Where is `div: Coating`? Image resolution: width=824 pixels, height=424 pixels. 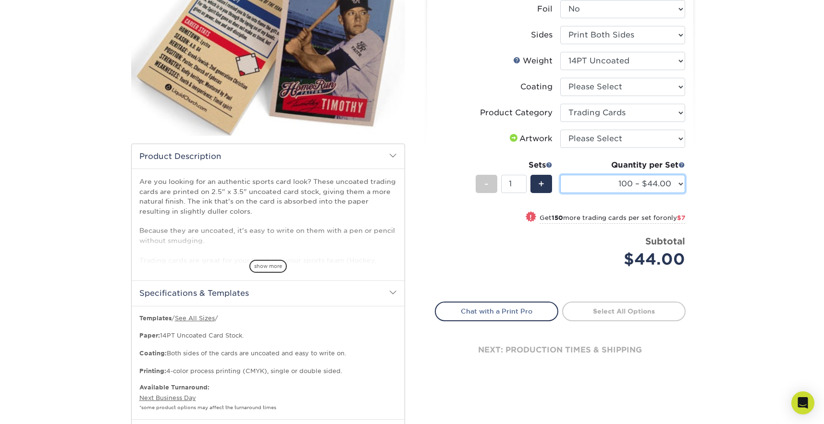 div: Coating is located at coordinates (536, 87).